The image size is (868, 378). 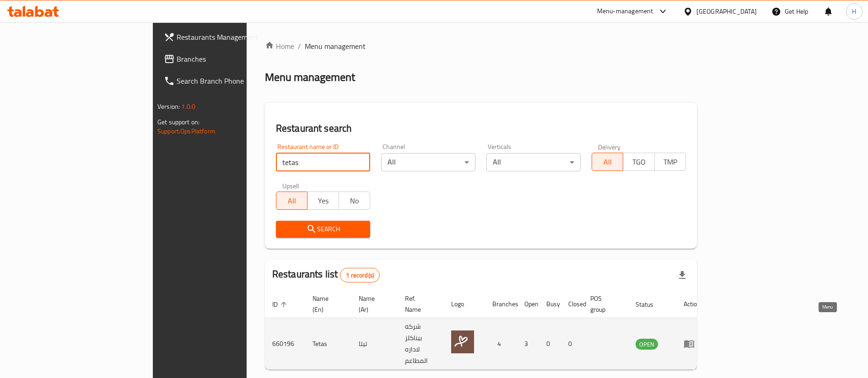 What do you see at coordinates (609, 147) in the screenshot?
I see `label: Delivery` at bounding box center [609, 147].